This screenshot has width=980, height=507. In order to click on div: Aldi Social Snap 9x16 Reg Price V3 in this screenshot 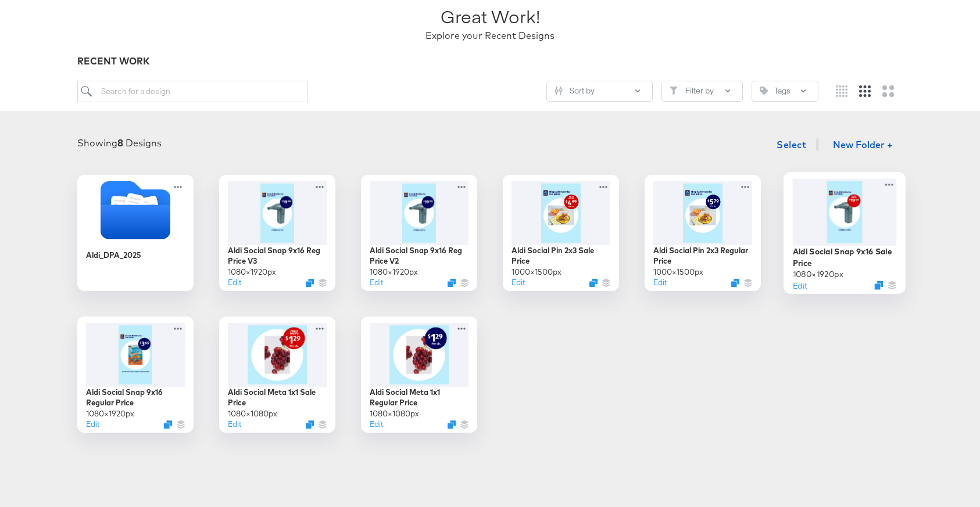, I will do `click(277, 255)`.